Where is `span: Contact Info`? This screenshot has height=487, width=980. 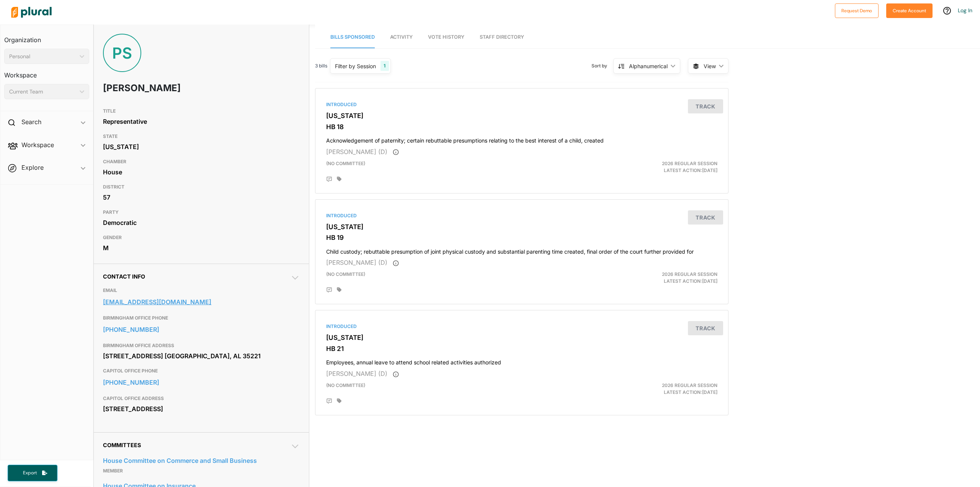 span: Contact Info is located at coordinates (124, 276).